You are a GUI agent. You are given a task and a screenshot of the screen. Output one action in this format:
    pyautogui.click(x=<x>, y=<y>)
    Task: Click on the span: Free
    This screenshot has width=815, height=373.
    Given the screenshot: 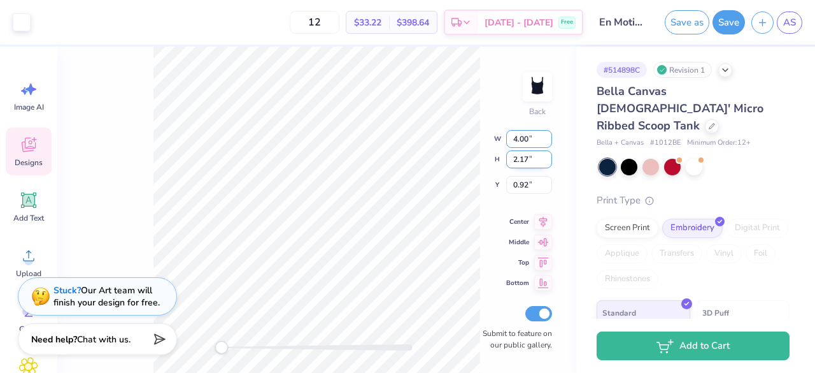 What is the action you would take?
    pyautogui.click(x=567, y=22)
    